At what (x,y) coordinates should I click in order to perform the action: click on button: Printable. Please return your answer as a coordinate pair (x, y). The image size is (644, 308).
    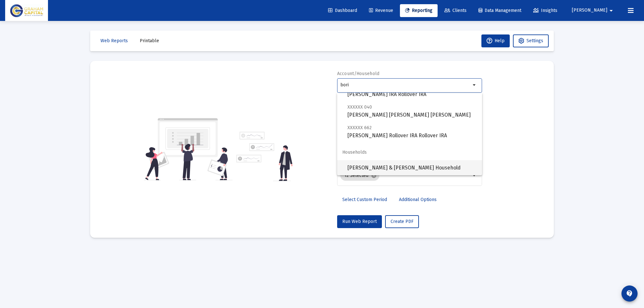
    Looking at the image, I should click on (149, 41).